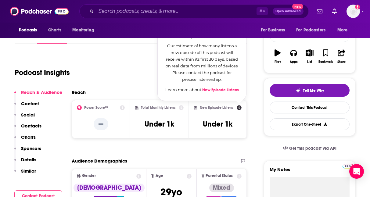  I want to click on input: Search podcasts, credits, & more..., so click(176, 11).